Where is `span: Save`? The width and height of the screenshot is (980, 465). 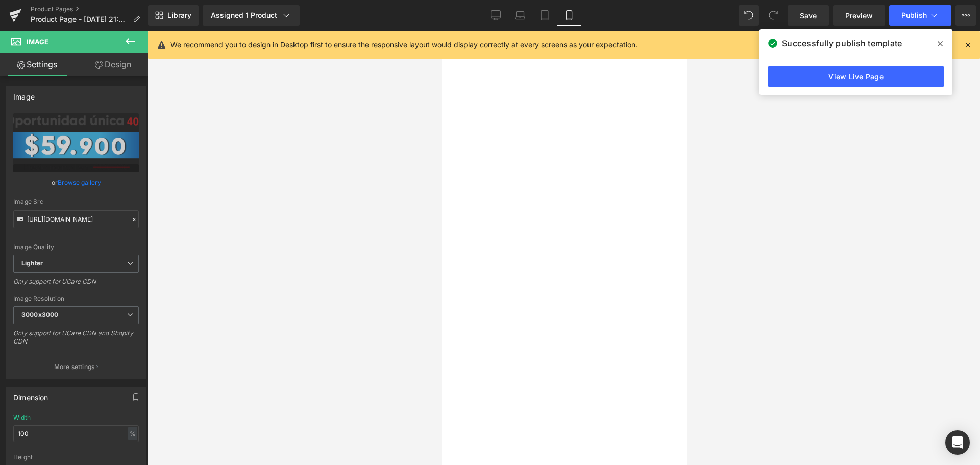
span: Save is located at coordinates (808, 15).